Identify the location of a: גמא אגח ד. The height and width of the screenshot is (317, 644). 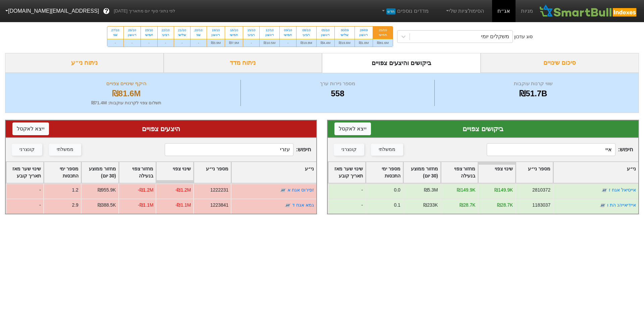
(303, 205).